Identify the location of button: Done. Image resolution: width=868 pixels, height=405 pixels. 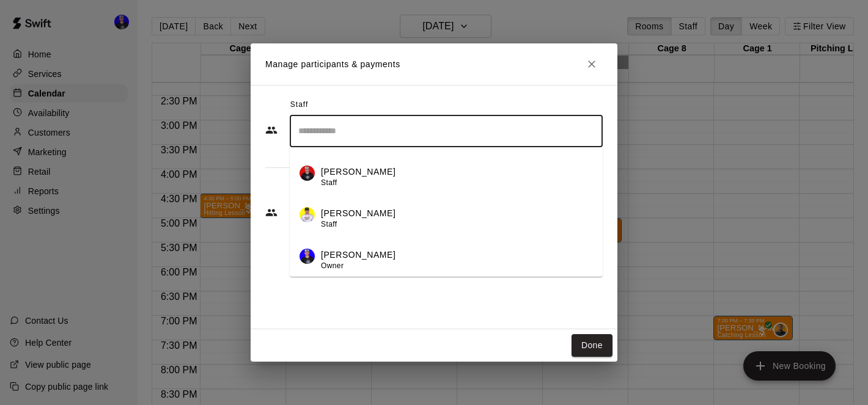
(592, 346).